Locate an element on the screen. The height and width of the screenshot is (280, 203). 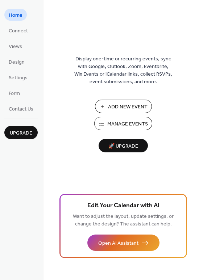
button: Open AI Assistant is located at coordinates (123, 242).